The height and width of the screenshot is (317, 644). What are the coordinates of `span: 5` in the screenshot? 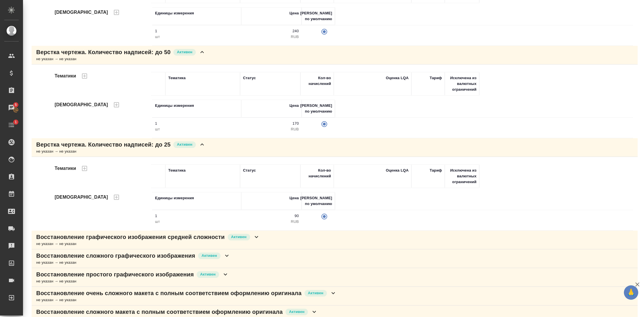 It's located at (15, 105).